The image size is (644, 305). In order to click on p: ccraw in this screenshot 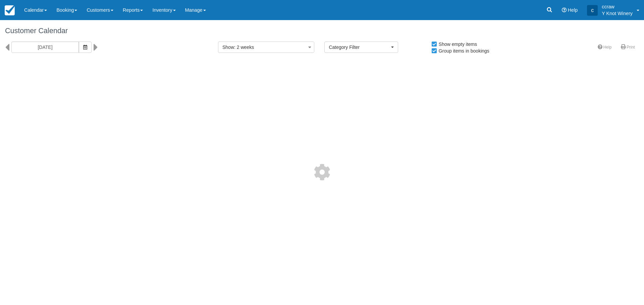, I will do `click(617, 7)`.